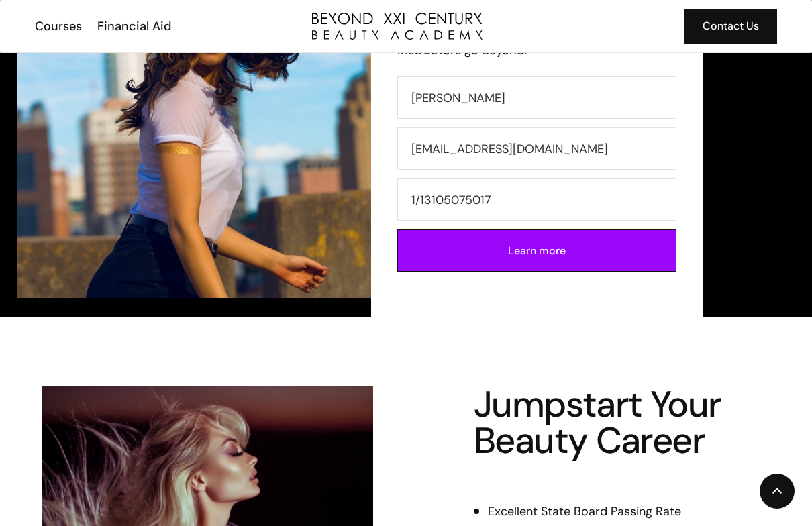  I want to click on div: Contact Us, so click(731, 26).